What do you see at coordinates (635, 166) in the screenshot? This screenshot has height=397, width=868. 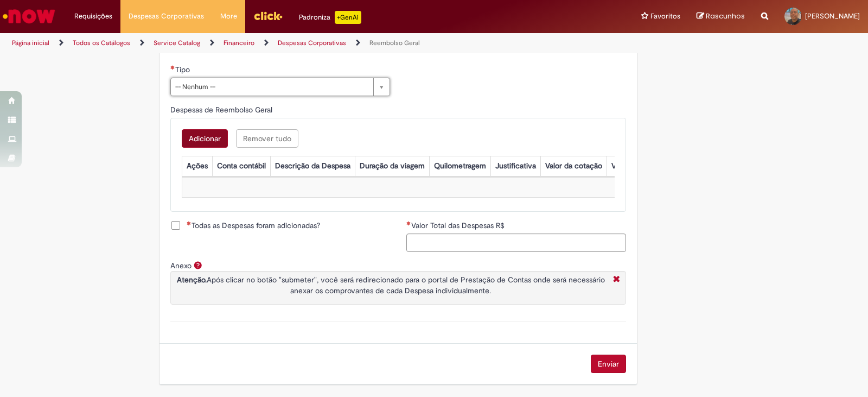 I see `th: Valor por Litro` at bounding box center [635, 166].